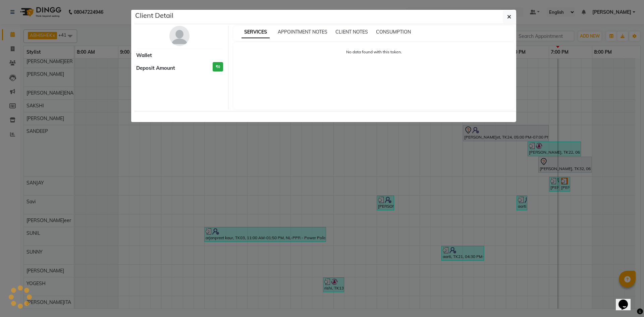 The image size is (644, 317). I want to click on h5: Client Detail, so click(154, 15).